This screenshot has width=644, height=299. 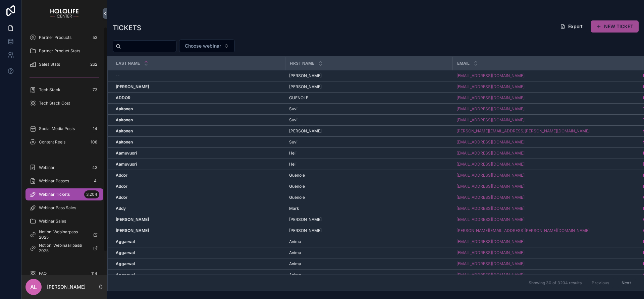 What do you see at coordinates (57, 208) in the screenshot?
I see `span: Webinar Pass Sales` at bounding box center [57, 208].